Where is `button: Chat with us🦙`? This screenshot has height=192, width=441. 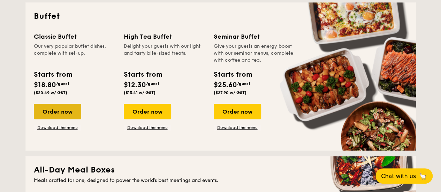 button: Chat with us🦙 is located at coordinates (404, 176).